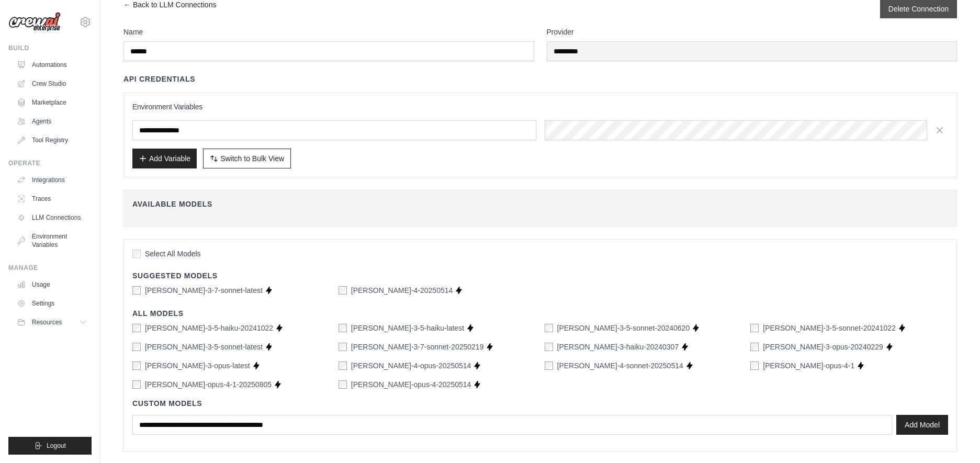  I want to click on button: Switch to Bulk View, so click(247, 159).